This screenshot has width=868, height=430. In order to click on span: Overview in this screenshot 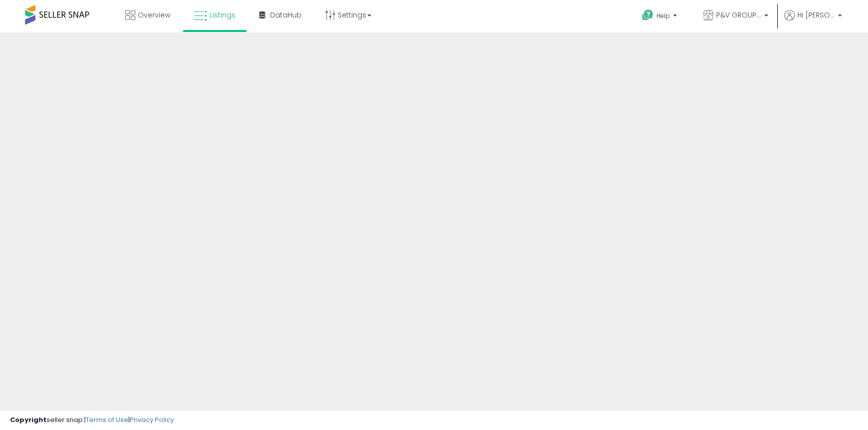, I will do `click(154, 15)`.